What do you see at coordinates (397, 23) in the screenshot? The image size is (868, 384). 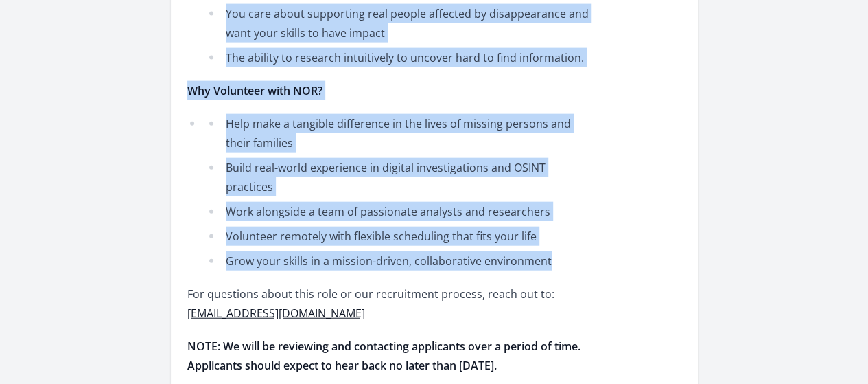 I see `li: You care about supporting real people affected by disappearance and want your skills to have impact` at bounding box center [397, 23].